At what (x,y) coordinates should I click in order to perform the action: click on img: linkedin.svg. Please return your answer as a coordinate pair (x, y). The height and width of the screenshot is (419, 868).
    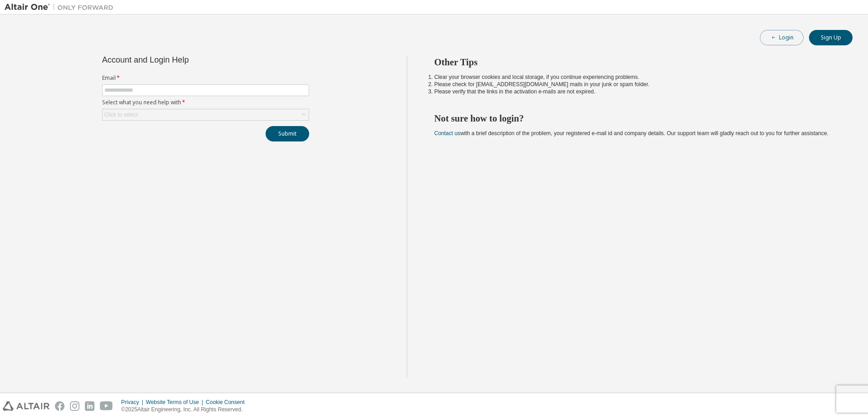
    Looking at the image, I should click on (89, 406).